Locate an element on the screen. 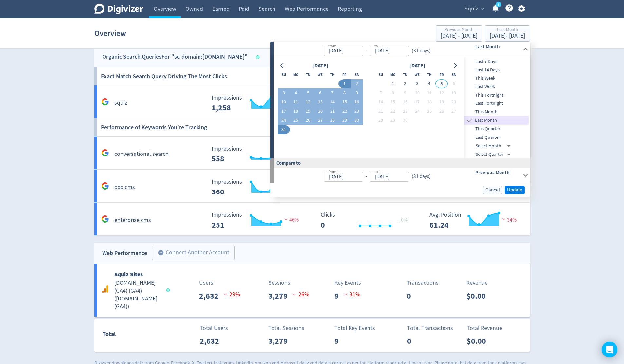 The image size is (624, 364). span: Squiz is located at coordinates (471, 9).